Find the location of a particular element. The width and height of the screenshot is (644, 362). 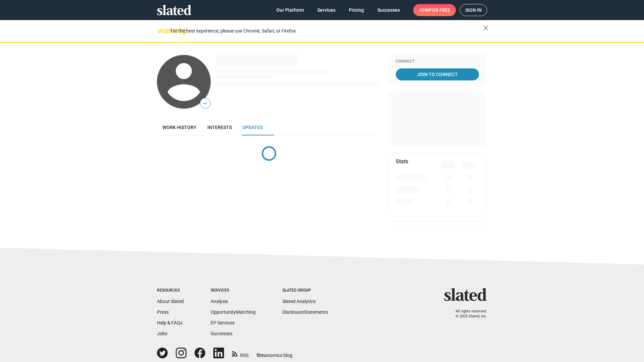

a: Our Platform is located at coordinates (290, 10).